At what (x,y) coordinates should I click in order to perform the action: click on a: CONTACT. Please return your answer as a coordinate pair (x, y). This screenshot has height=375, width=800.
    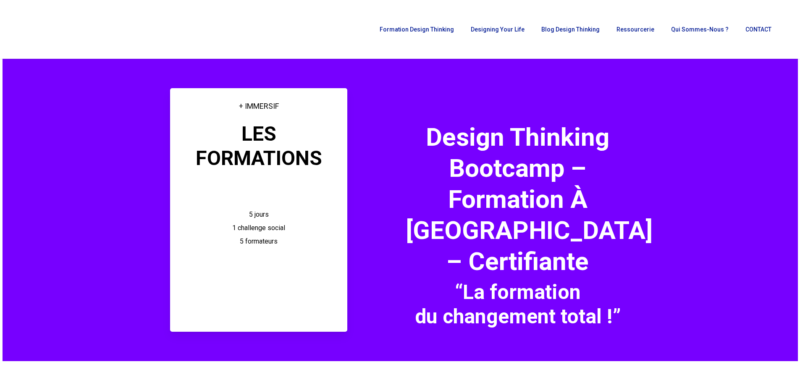
    Looking at the image, I should click on (759, 29).